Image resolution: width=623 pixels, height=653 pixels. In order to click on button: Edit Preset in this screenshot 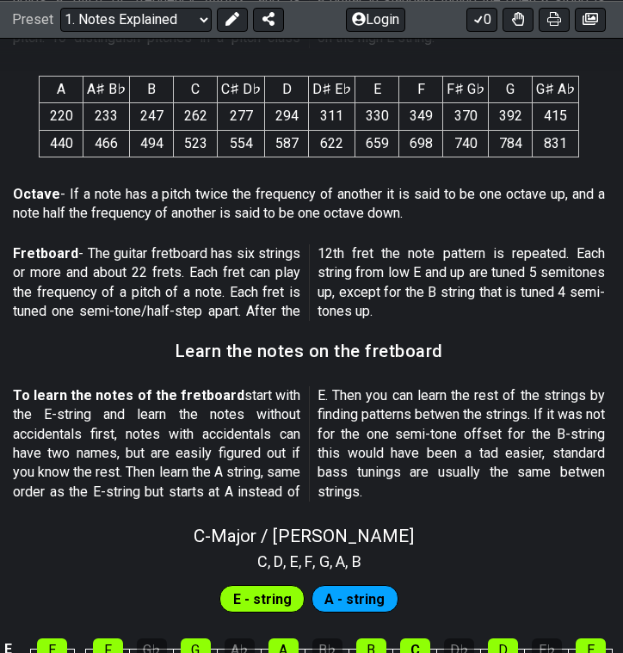, I will do `click(232, 19)`.